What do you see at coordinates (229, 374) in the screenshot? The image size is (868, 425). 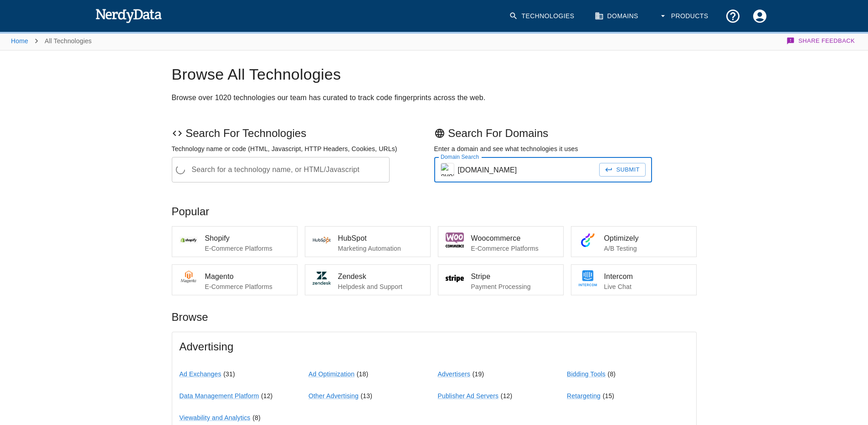 I see `span: ( 31 )` at bounding box center [229, 374].